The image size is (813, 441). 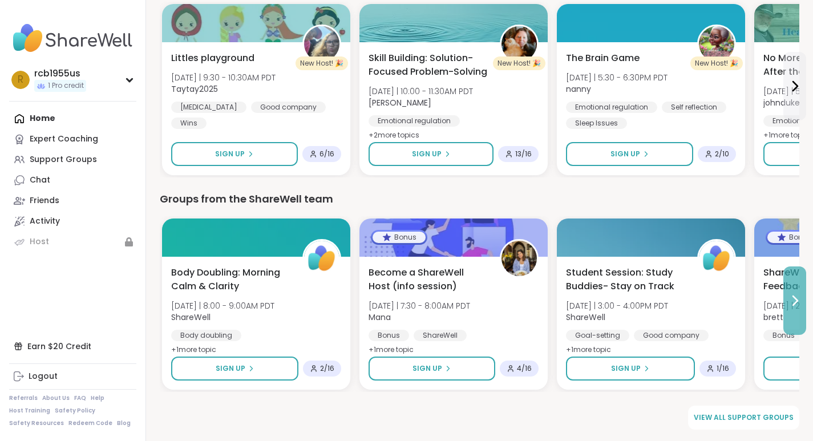 I want to click on span: 13 / 16, so click(x=523, y=154).